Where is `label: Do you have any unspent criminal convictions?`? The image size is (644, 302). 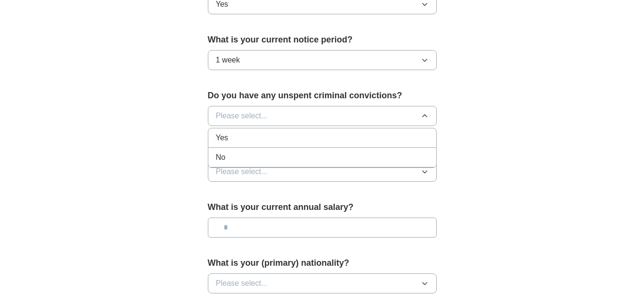
label: Do you have any unspent criminal convictions? is located at coordinates (322, 95).